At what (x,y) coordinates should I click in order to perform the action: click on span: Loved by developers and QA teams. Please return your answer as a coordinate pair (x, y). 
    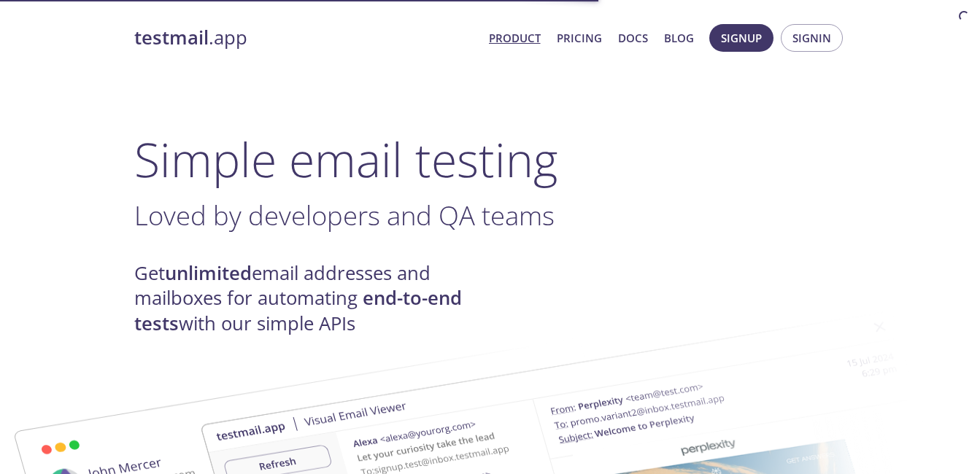
    Looking at the image, I should click on (344, 215).